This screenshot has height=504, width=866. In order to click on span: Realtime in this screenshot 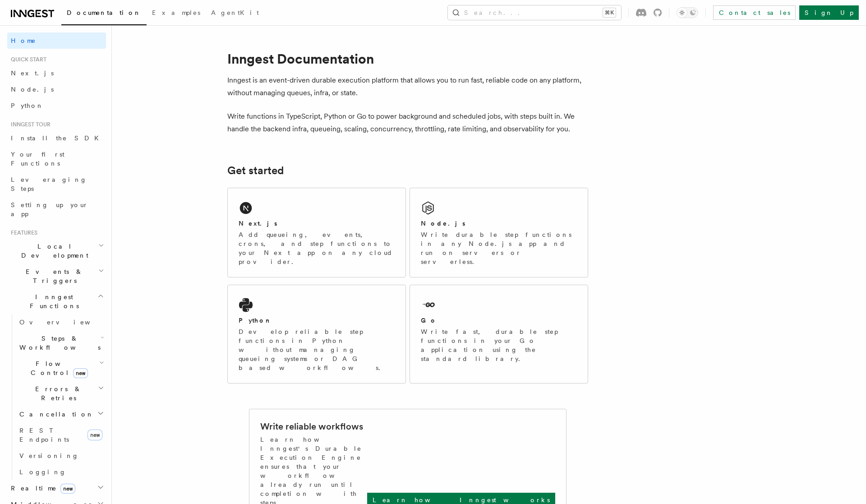, I will do `click(41, 488)`.